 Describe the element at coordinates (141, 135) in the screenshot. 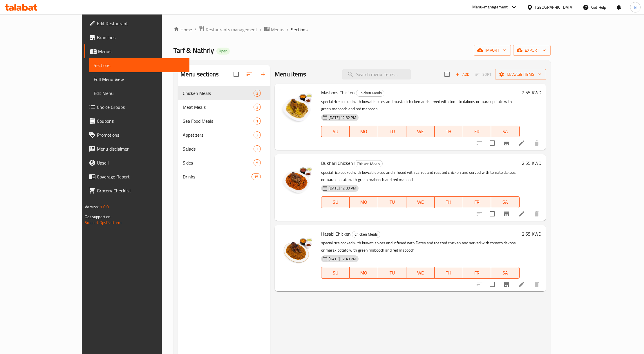

I see `span: Promotions` at that location.